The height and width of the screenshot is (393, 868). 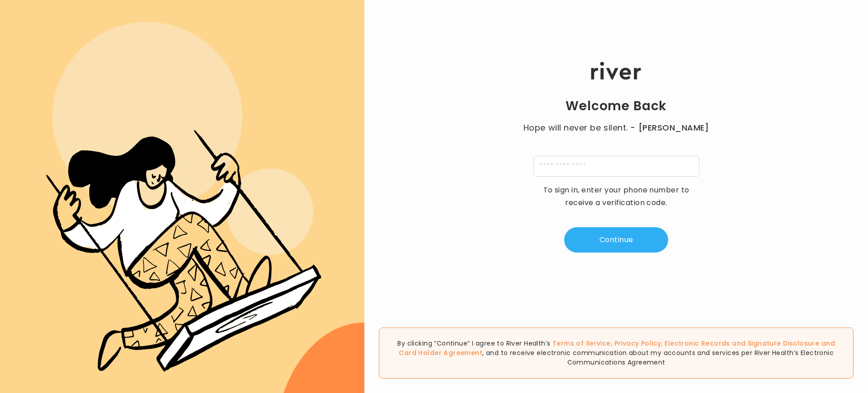 What do you see at coordinates (616, 128) in the screenshot?
I see `p: Hope will never be silent.` at bounding box center [616, 128].